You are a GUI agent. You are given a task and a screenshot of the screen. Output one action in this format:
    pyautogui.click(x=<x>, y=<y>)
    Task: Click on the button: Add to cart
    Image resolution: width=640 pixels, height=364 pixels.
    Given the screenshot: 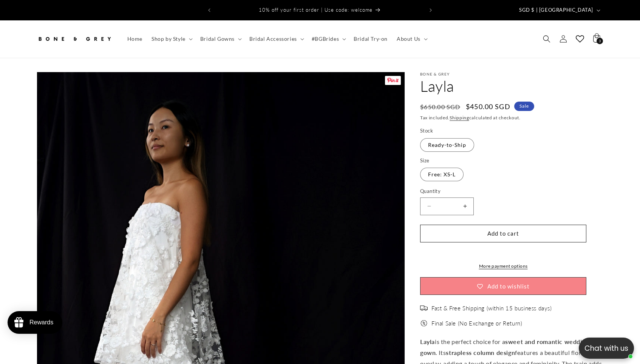 What is the action you would take?
    pyautogui.click(x=504, y=234)
    